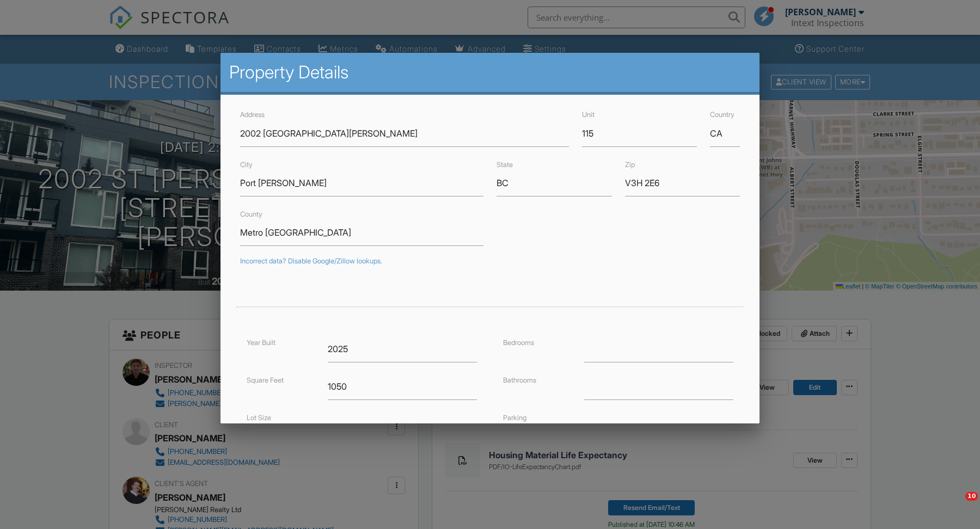 The height and width of the screenshot is (529, 980). Describe the element at coordinates (252, 114) in the screenshot. I see `label: Address` at that location.